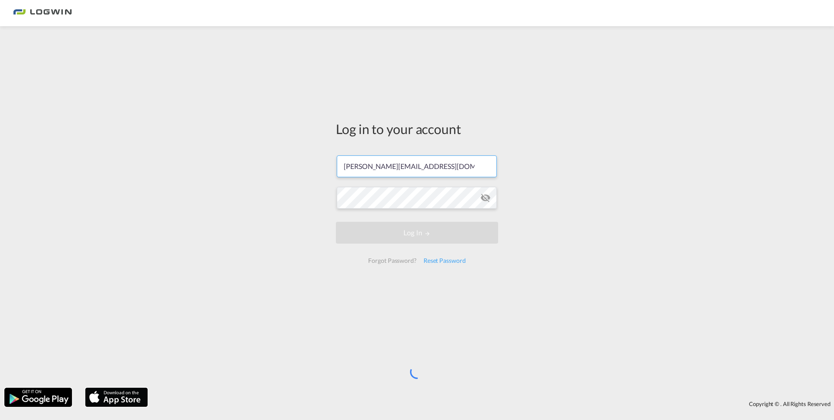  Describe the element at coordinates (417, 129) in the screenshot. I see `div: Log in to your account` at that location.